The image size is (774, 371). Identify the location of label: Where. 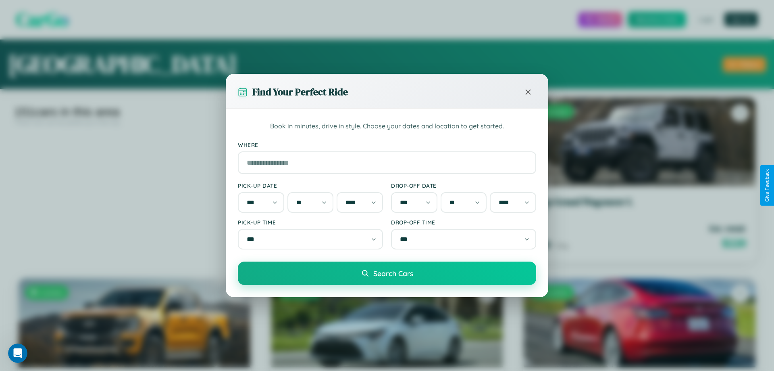
(387, 144).